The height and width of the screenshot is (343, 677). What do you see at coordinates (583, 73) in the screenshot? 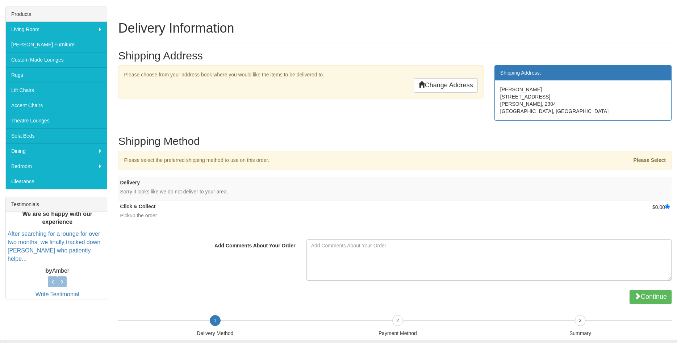
I see `div: Shipping Address:` at bounding box center [583, 73].